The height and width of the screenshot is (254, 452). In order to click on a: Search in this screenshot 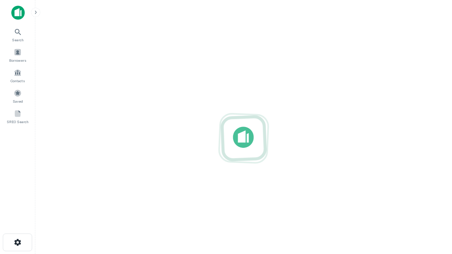, I will do `click(18, 35)`.